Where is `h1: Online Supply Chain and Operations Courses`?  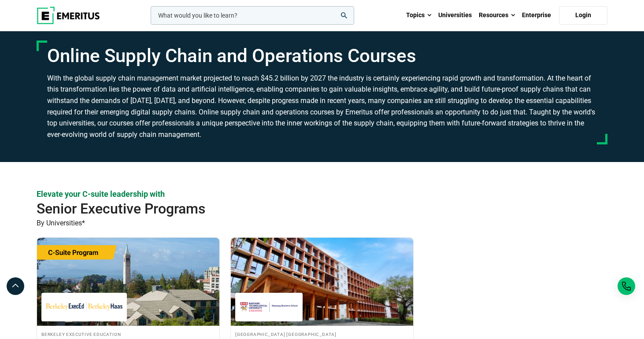
h1: Online Supply Chain and Operations Courses is located at coordinates (322, 56).